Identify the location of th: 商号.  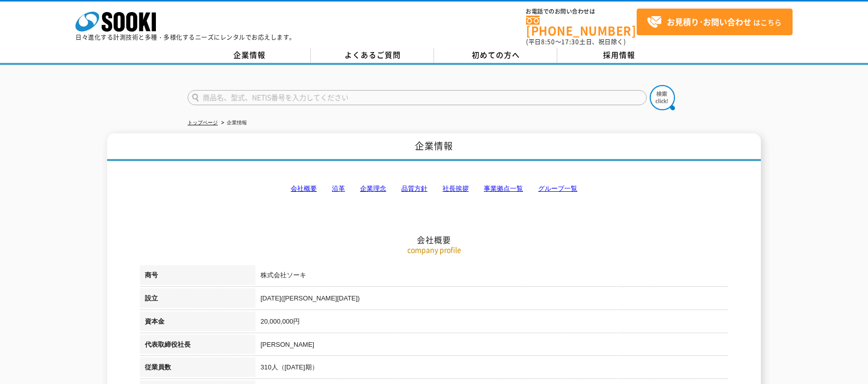
(198, 277).